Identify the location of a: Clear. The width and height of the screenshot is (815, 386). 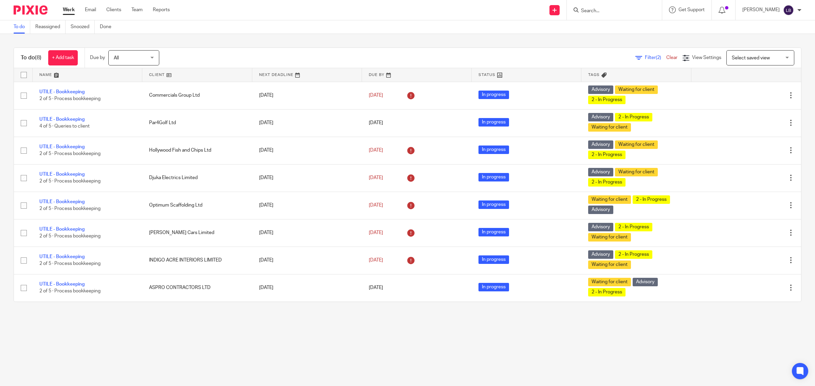
(672, 58).